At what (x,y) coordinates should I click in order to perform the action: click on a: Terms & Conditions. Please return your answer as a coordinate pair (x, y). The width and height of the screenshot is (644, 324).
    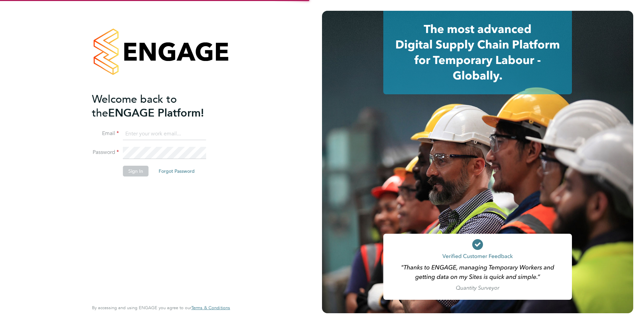
    Looking at the image, I should click on (211, 308).